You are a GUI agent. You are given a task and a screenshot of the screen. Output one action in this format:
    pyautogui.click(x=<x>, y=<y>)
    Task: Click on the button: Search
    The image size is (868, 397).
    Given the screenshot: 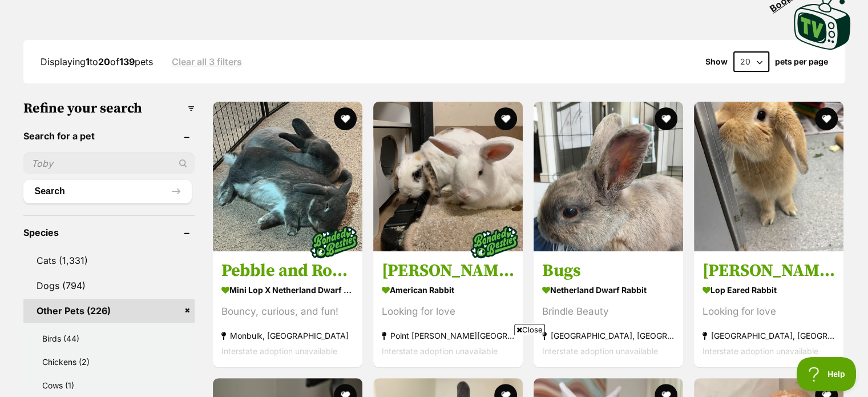 What is the action you would take?
    pyautogui.click(x=107, y=191)
    